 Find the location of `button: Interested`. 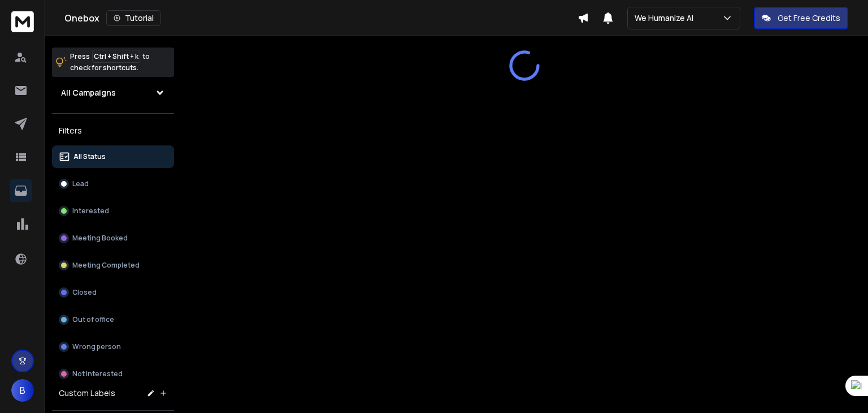

button: Interested is located at coordinates (113, 211).